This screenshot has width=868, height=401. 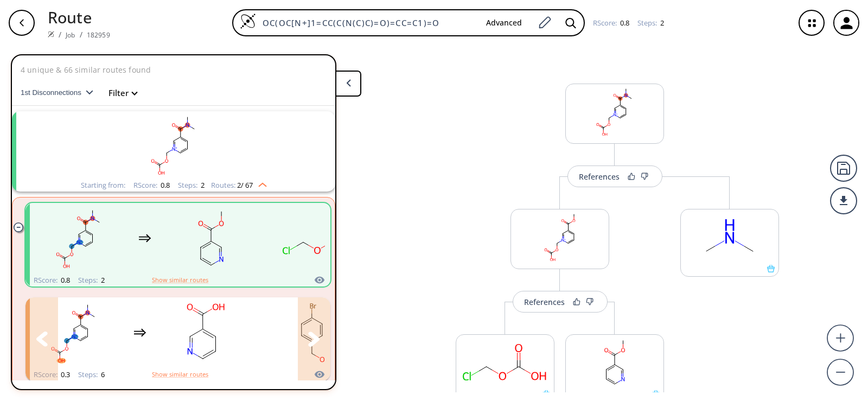 What do you see at coordinates (245, 185) in the screenshot?
I see `span: 2 / 67` at bounding box center [245, 185].